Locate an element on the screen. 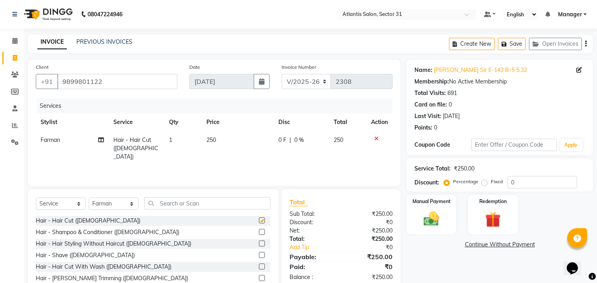  th: Service is located at coordinates (136, 122).